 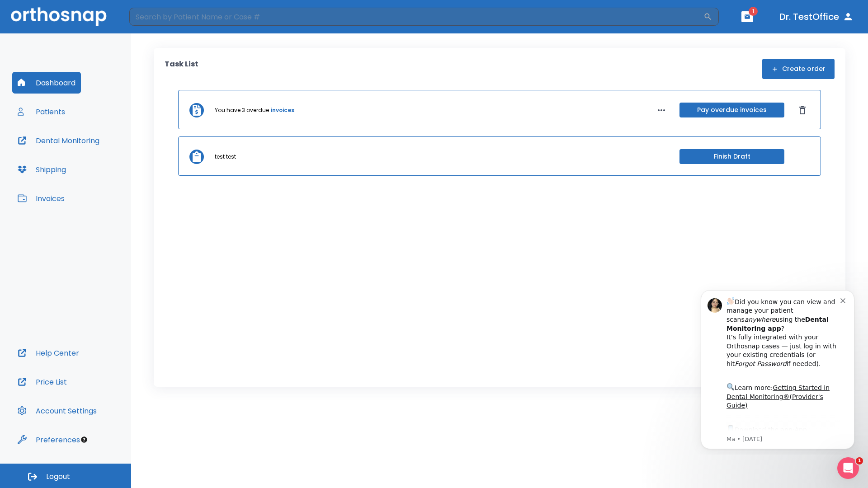 What do you see at coordinates (41, 169) in the screenshot?
I see `button: Shipping` at bounding box center [41, 169].